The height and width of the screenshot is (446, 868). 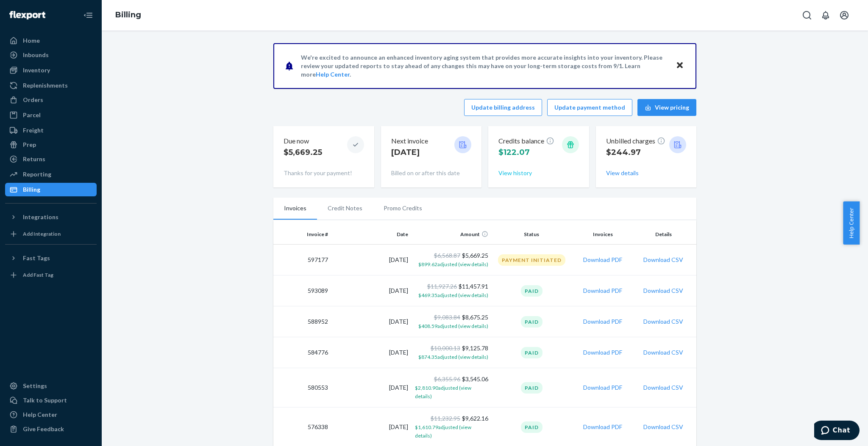 I want to click on span: $6,568.87, so click(x=447, y=255).